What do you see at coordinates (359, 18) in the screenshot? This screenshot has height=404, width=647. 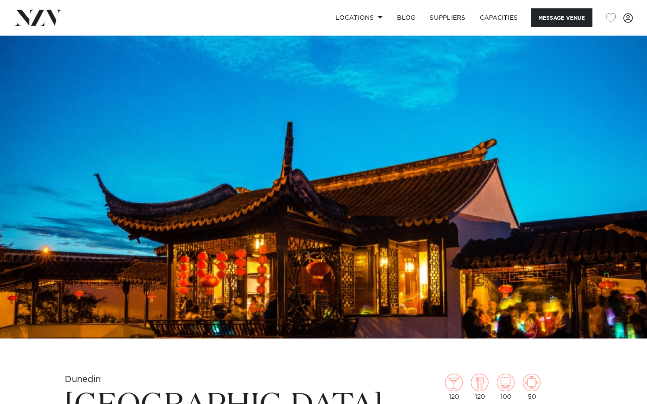 I see `a: Locations` at bounding box center [359, 18].